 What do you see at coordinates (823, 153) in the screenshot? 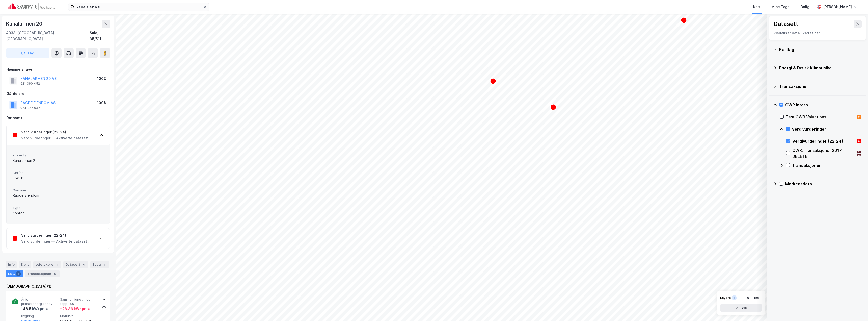
I see `div: CWR: Transaksjoner 2017 DELETE` at bounding box center [823, 153].